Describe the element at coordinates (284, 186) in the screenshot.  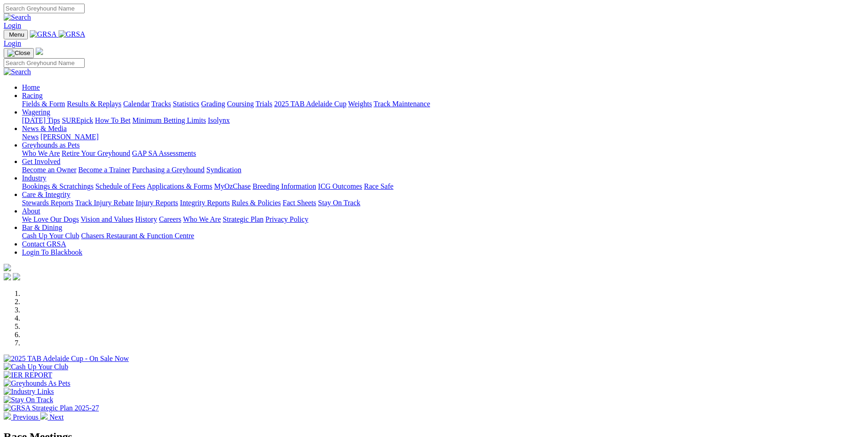
I see `a: Breeding Information` at that location.